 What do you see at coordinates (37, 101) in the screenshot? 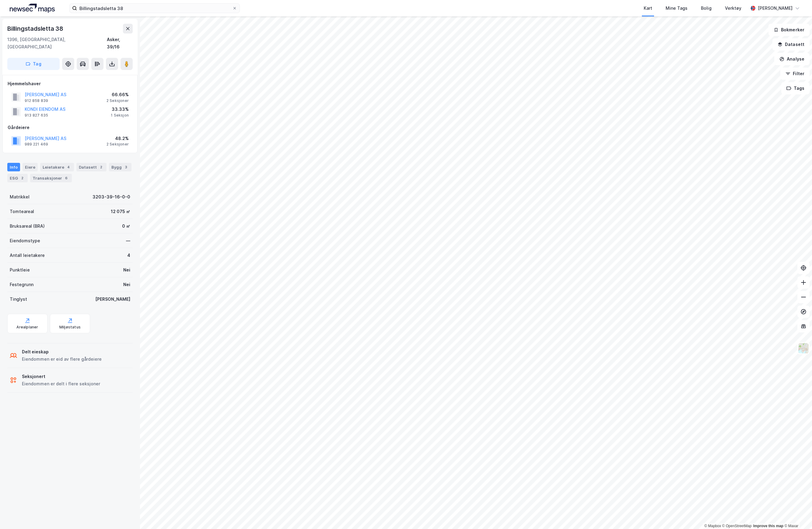
I see `div: 912 858 839` at bounding box center [37, 101].